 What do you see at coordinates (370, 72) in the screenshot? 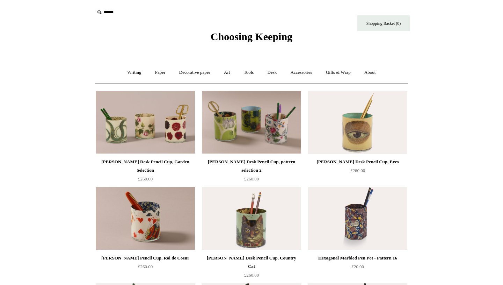
I see `a: About` at bounding box center [370, 72].